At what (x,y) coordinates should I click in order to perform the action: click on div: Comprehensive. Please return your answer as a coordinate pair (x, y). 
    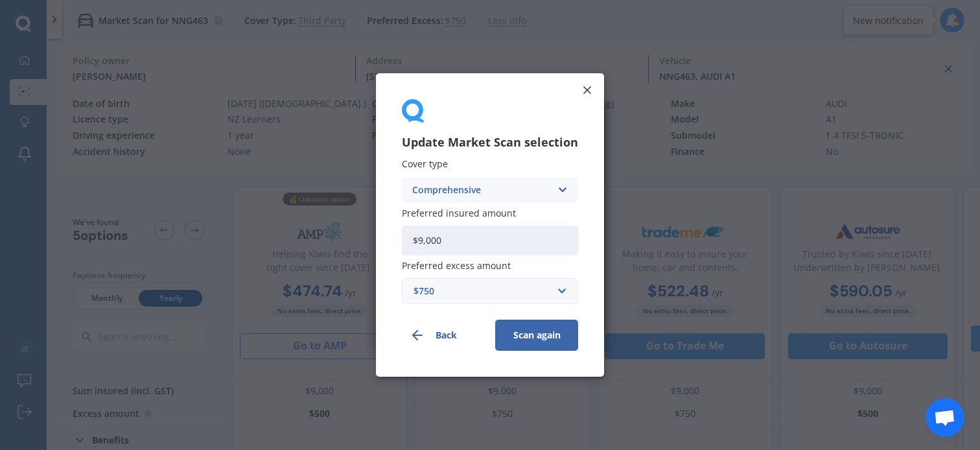
    Looking at the image, I should click on (482, 190).